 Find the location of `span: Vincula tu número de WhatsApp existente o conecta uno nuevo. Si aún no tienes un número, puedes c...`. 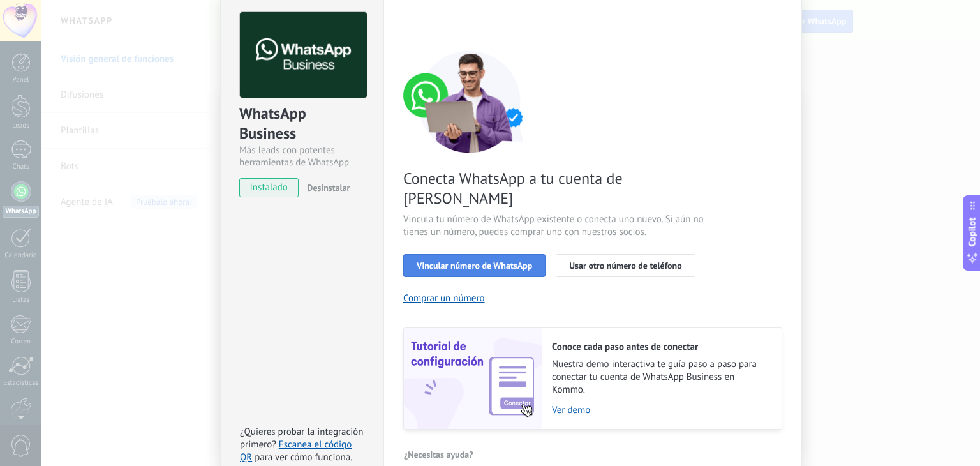

span: Vincula tu número de WhatsApp existente o conecta uno nuevo. Si aún no tienes un número, puedes c... is located at coordinates (555, 226).